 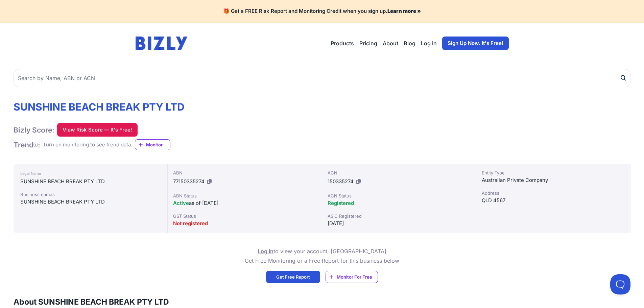 What do you see at coordinates (27, 145) in the screenshot?
I see `h1: Trend :` at bounding box center [27, 145].